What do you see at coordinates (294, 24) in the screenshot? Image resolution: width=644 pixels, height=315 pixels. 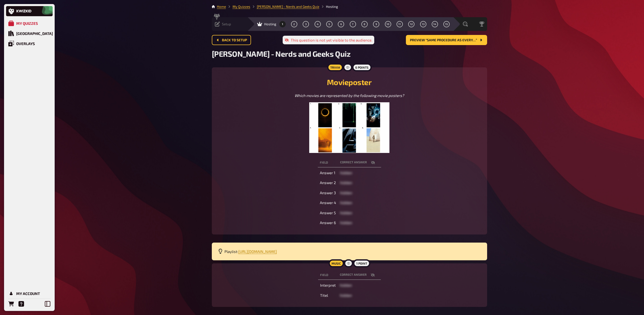 I see `span: 2` at bounding box center [294, 24].